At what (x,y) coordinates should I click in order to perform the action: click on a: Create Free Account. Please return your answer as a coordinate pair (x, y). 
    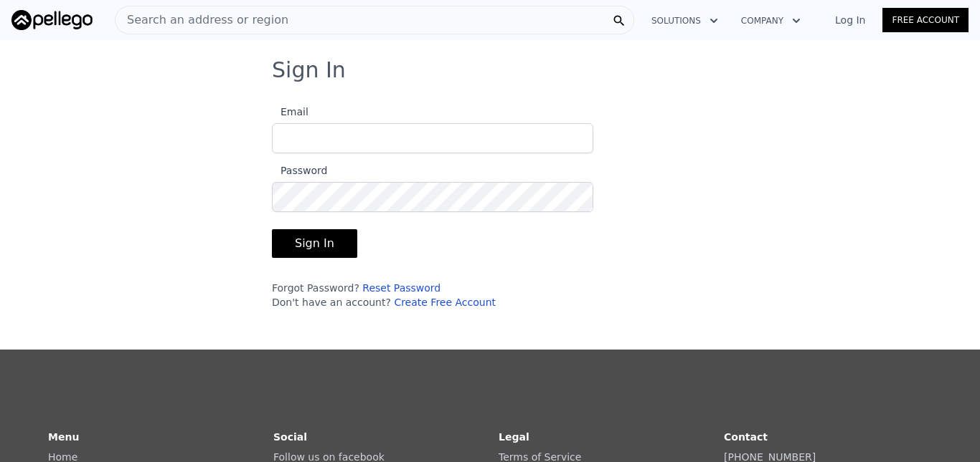
    Looking at the image, I should click on (445, 302).